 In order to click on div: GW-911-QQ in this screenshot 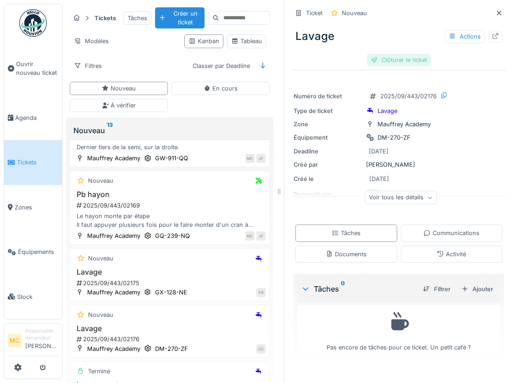, I will do `click(172, 158)`.